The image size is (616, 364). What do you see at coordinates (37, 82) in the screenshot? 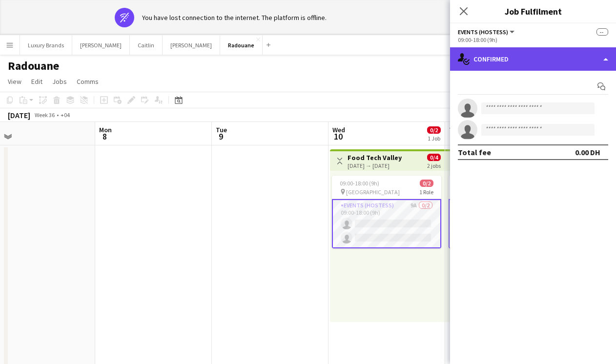
I see `a: Edit` at bounding box center [37, 82].